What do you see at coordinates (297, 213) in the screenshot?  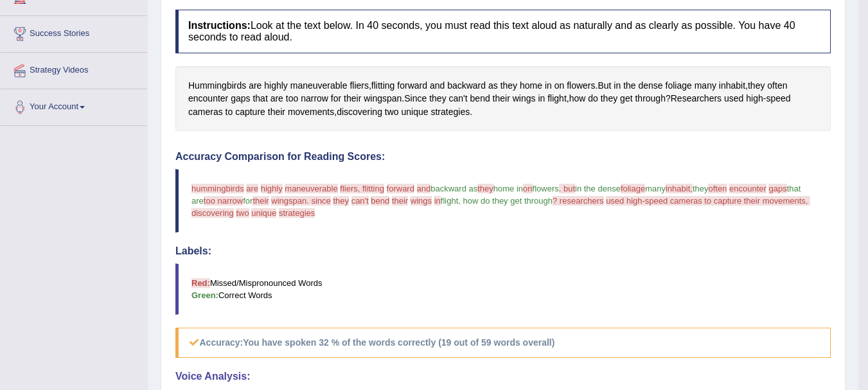 I see `span: strategies` at bounding box center [297, 213].